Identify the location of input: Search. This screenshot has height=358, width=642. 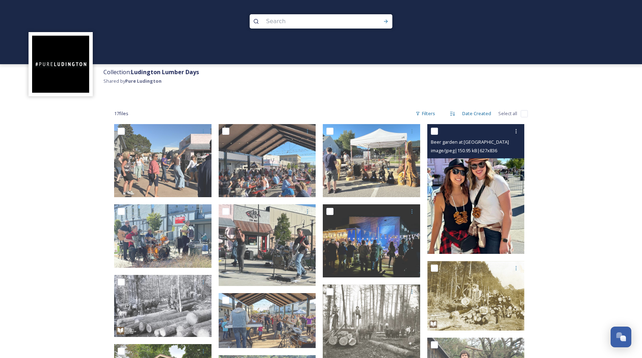
(312, 21).